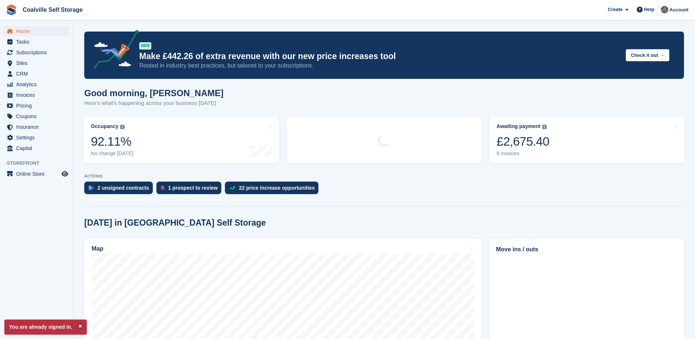 The image size is (695, 339). I want to click on div: 1 prospect to review, so click(193, 188).